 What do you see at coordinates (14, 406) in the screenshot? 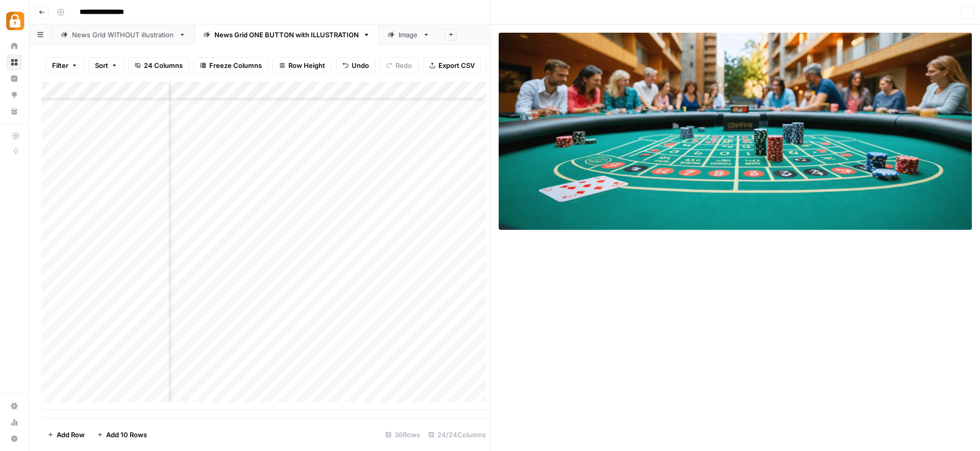
I see `a: Settings` at bounding box center [14, 406].